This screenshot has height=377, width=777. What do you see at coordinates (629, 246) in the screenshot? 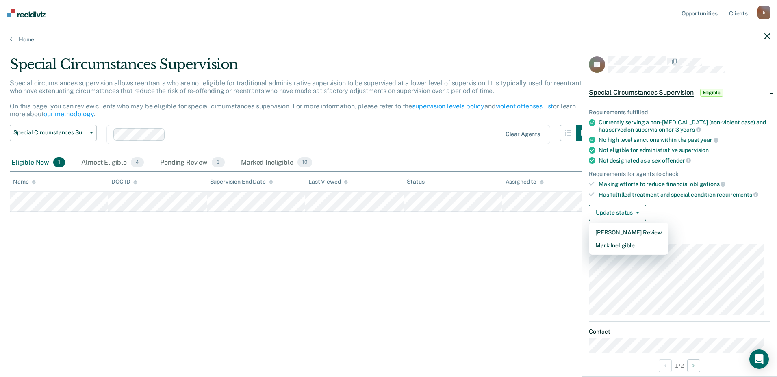
I see `button: Mark Ineligible` at bounding box center [629, 246].